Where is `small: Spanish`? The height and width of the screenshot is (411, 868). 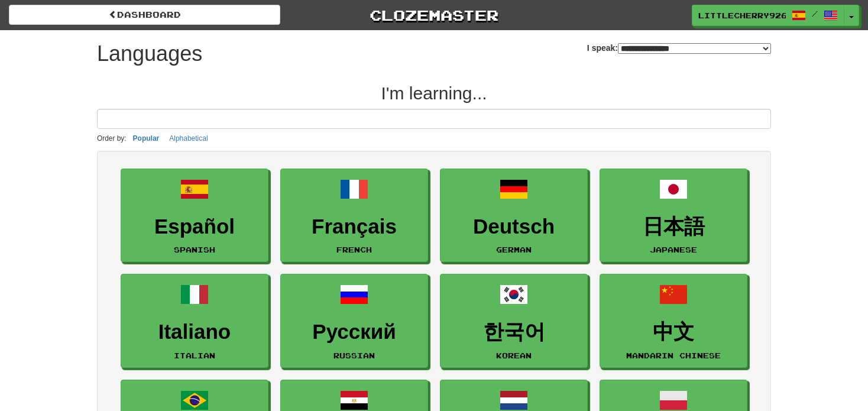
small: Spanish is located at coordinates (195, 249).